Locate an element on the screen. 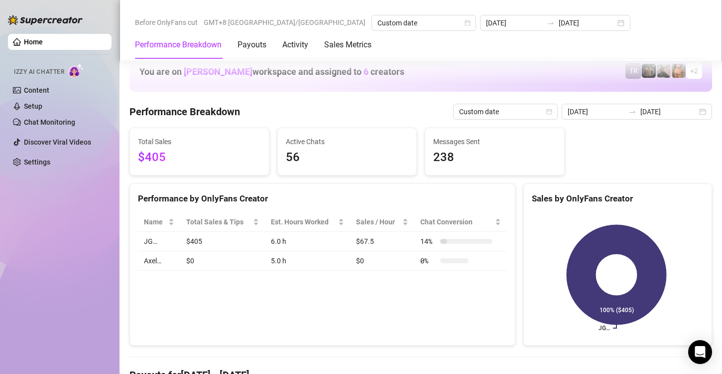 The height and width of the screenshot is (374, 722). span: Name is located at coordinates (155, 222).